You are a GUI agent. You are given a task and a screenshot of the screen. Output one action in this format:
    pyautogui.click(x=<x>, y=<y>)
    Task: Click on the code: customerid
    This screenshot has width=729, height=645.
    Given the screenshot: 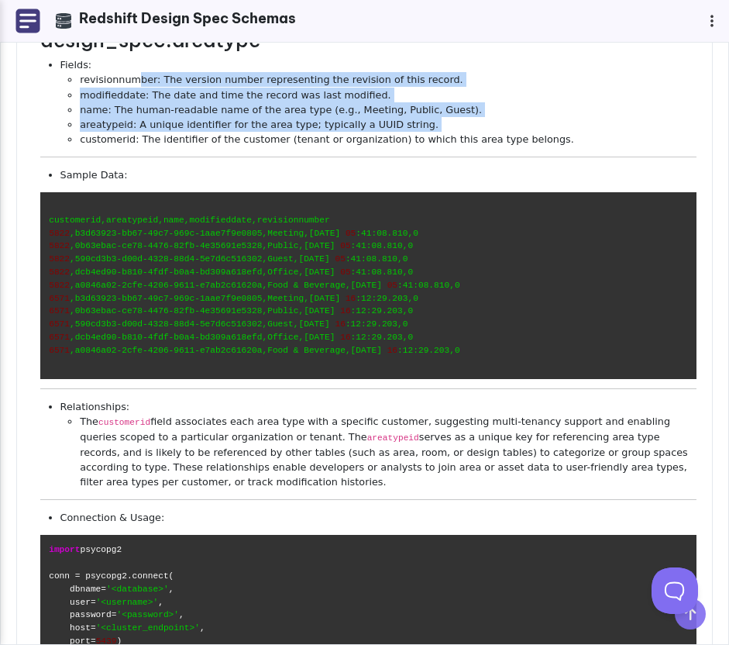 What is the action you would take?
    pyautogui.click(x=124, y=422)
    